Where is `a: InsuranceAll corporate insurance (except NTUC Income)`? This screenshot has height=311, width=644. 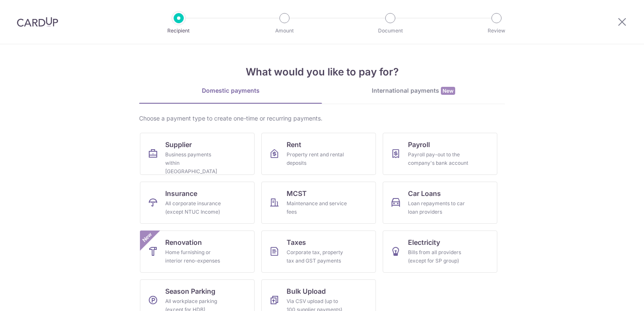
a: InsuranceAll corporate insurance (except NTUC Income) is located at coordinates (197, 203).